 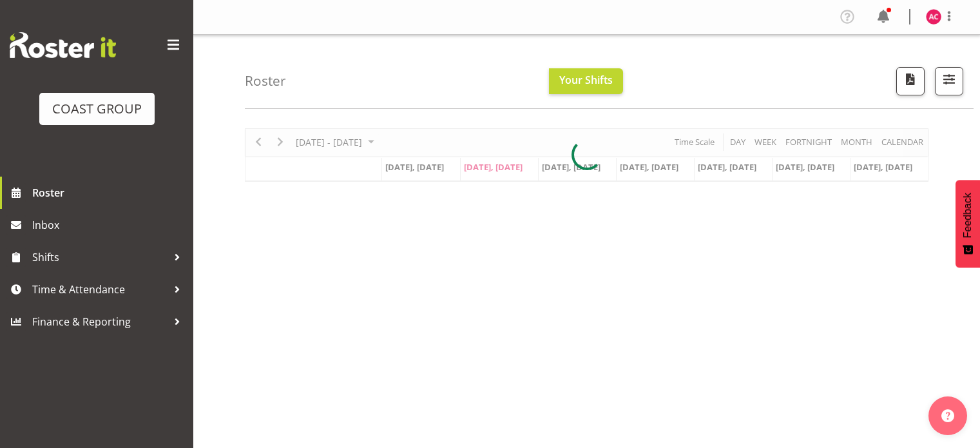 I want to click on span: Roster, so click(x=110, y=193).